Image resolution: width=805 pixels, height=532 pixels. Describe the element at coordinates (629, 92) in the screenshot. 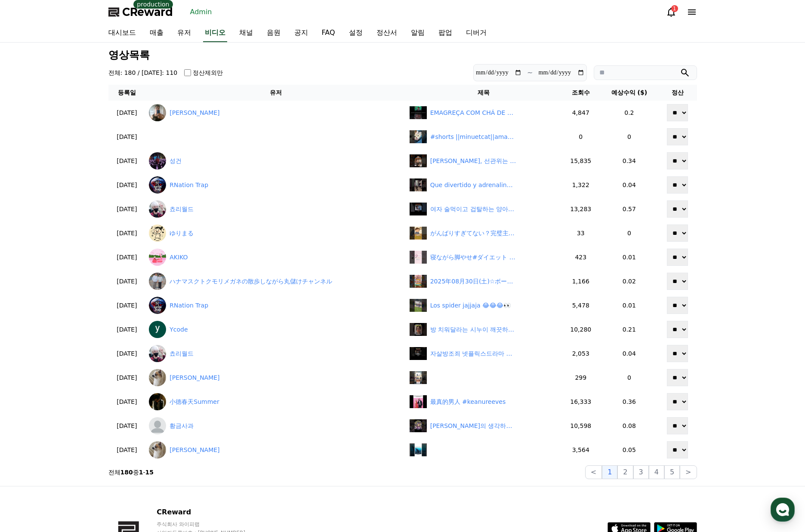

I see `th: 예상수익 ($)` at that location.